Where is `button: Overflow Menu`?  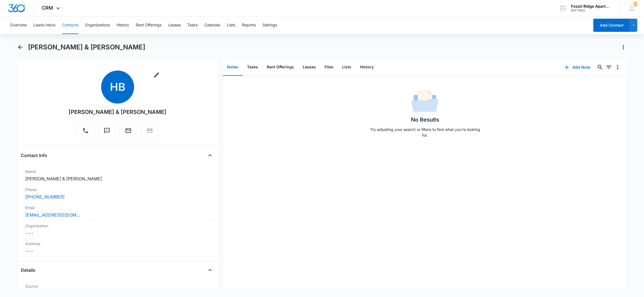
button: Overflow Menu is located at coordinates (618, 67).